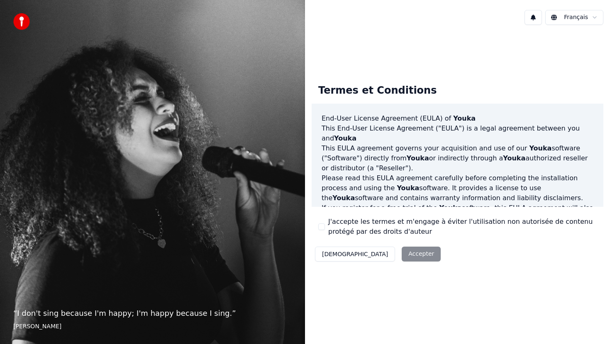 This screenshot has width=610, height=344. I want to click on label: J'accepte les termes et m'engage à éviter l'utilisation non autorisée de contenu protégé par des ..., so click(462, 227).